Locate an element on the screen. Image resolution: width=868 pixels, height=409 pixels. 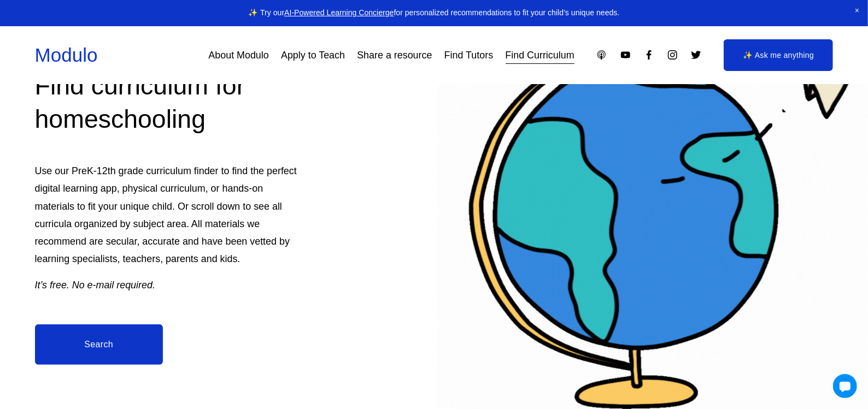
h2: Find curriculum for homeschooling is located at coordinates (166, 103).